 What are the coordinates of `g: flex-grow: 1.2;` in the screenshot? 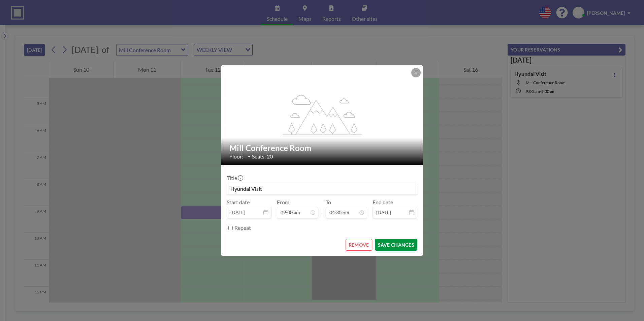 It's located at (322, 115).